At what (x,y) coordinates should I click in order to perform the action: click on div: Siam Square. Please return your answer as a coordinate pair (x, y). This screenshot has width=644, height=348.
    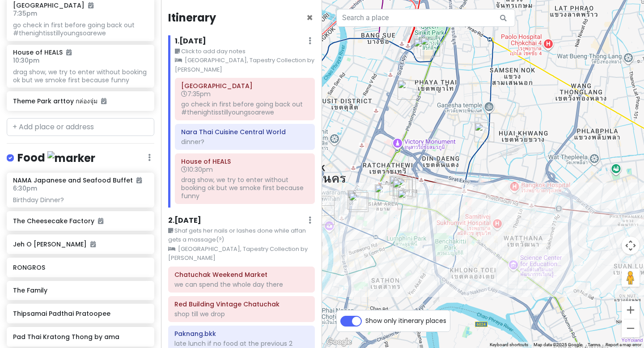
    Looking at the image, I should click on (384, 195).